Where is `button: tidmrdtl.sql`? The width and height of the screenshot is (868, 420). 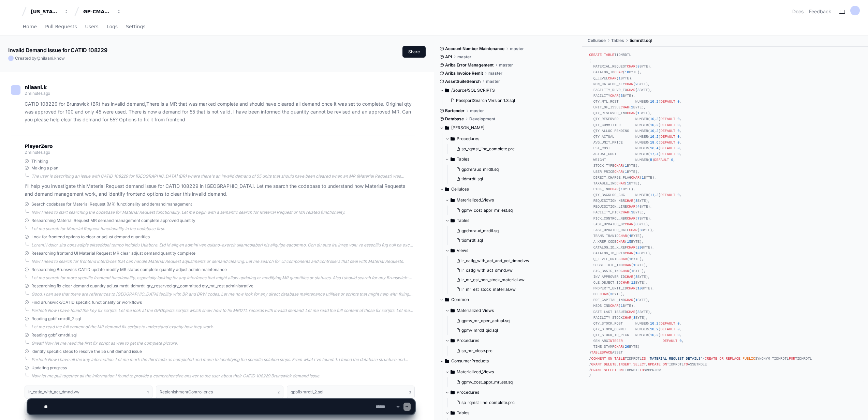
button: tidmrdtl.sql is located at coordinates (513, 179).